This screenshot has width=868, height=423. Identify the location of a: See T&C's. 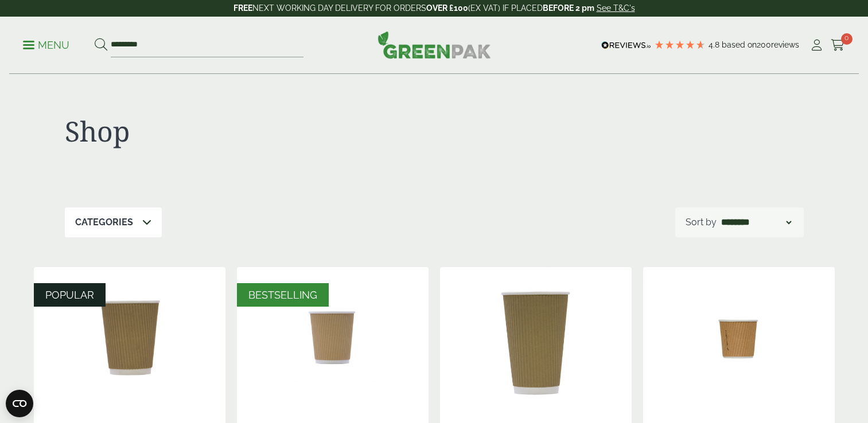
(616, 8).